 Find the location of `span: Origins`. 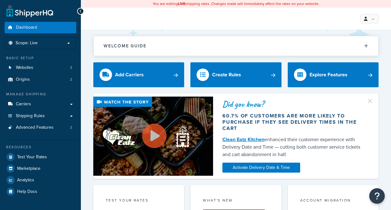

span: Origins is located at coordinates (23, 79).